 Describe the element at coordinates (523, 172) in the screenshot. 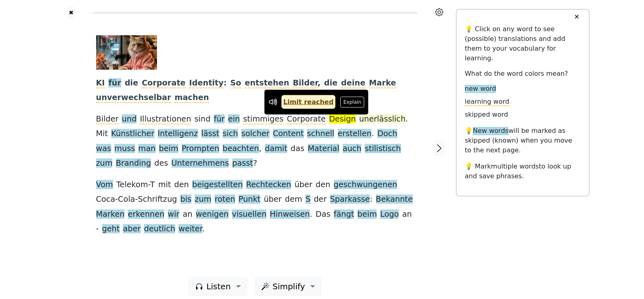

I see `p: 💡 Mark to look up and save phrases.` at that location.